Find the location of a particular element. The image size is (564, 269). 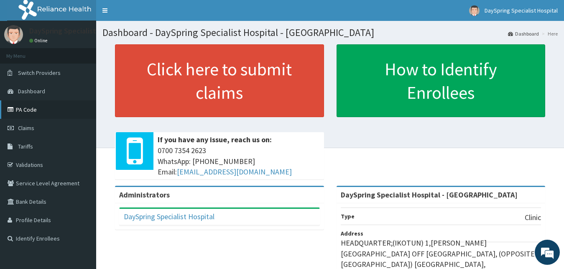

p: DaySpring Specialist Hospital is located at coordinates (77, 31).